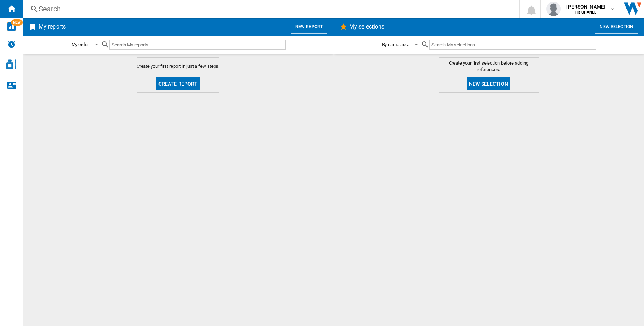  I want to click on h2: My selections, so click(367, 27).